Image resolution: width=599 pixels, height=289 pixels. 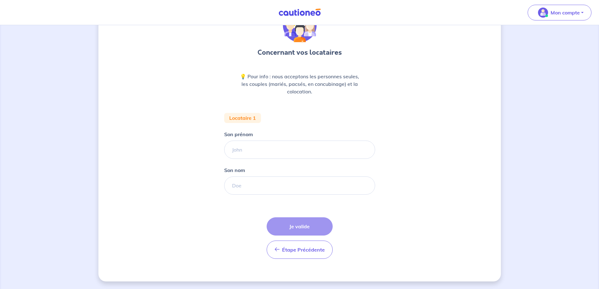 I want to click on button: Étape Précédente, so click(x=299, y=250).